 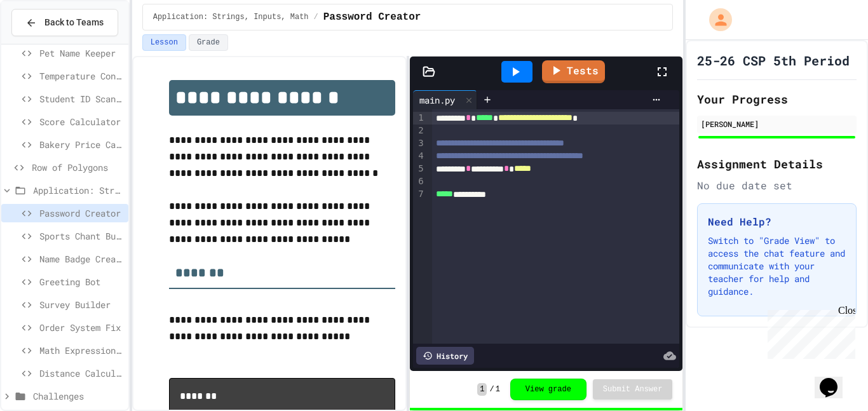 What do you see at coordinates (81, 373) in the screenshot?
I see `span: Distance Calculator` at bounding box center [81, 373].